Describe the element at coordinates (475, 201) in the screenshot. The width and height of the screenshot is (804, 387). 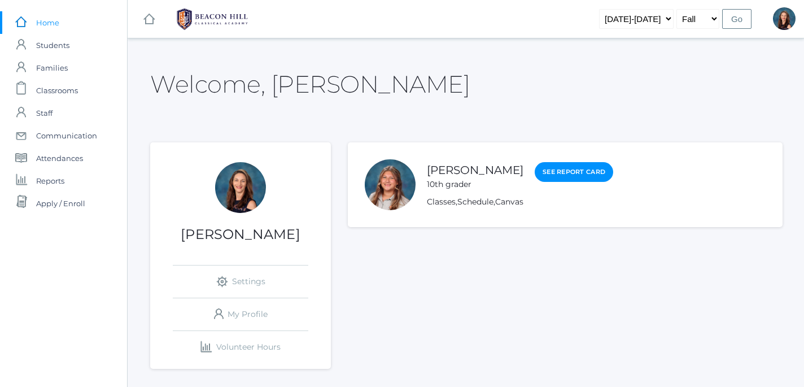
I see `a: Schedule` at that location.